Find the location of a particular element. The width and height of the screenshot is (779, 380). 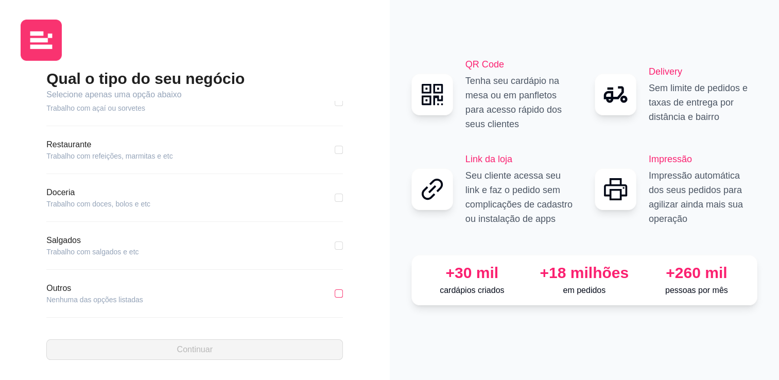

article: Doceria is located at coordinates (98, 193).